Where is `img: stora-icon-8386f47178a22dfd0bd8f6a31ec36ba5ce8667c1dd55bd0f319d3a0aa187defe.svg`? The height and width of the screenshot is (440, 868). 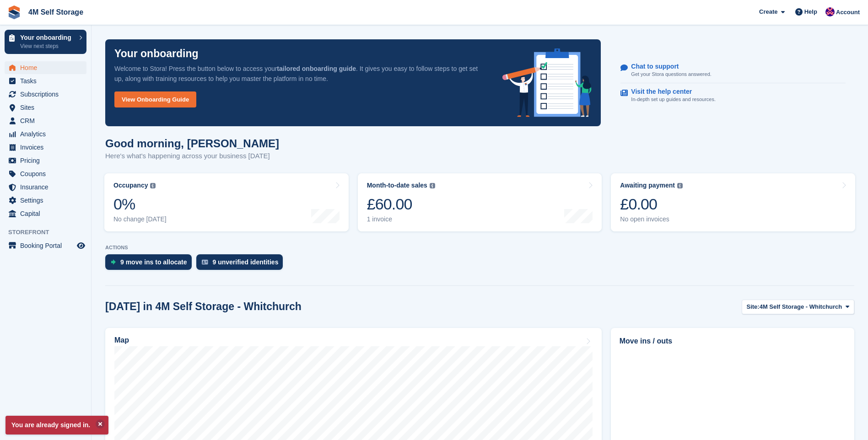
img: stora-icon-8386f47178a22dfd0bd8f6a31ec36ba5ce8667c1dd55bd0f319d3a0aa187defe.svg is located at coordinates (14, 12).